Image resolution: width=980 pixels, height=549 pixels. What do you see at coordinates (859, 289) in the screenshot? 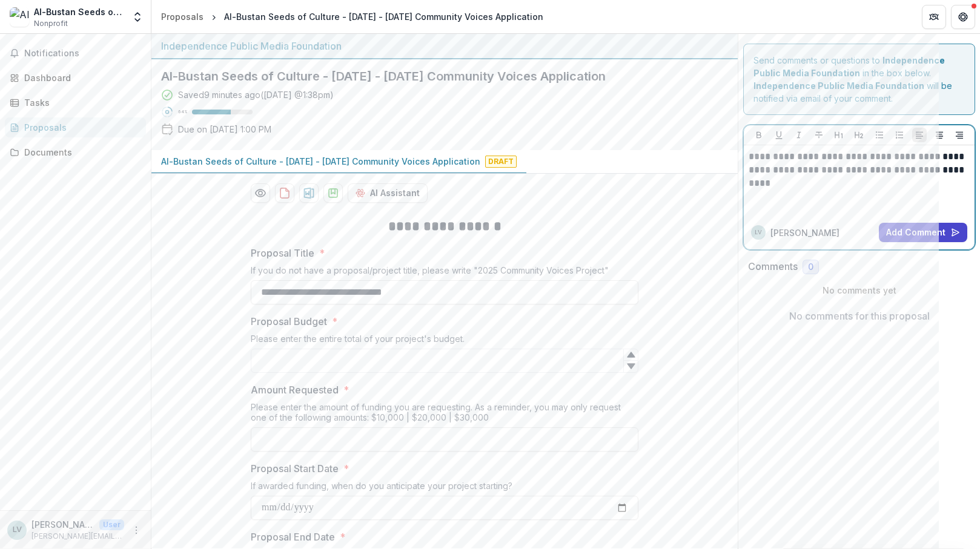
I see `p: No comments yet` at bounding box center [859, 289].